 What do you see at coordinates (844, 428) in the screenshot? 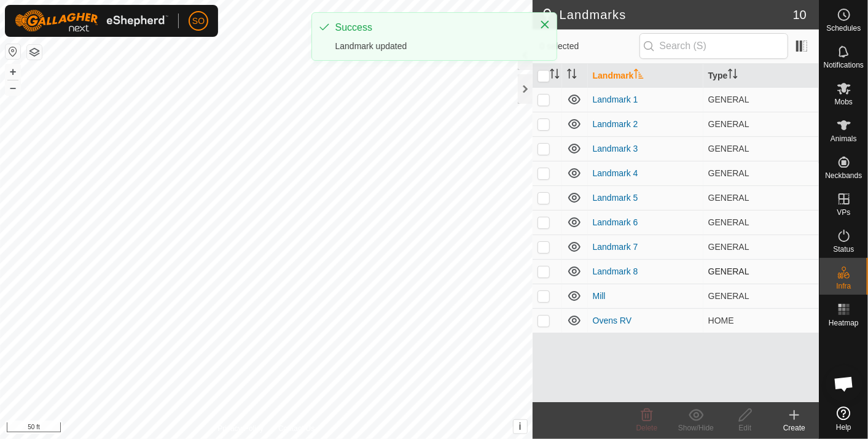
I see `span: Help` at bounding box center [844, 428].